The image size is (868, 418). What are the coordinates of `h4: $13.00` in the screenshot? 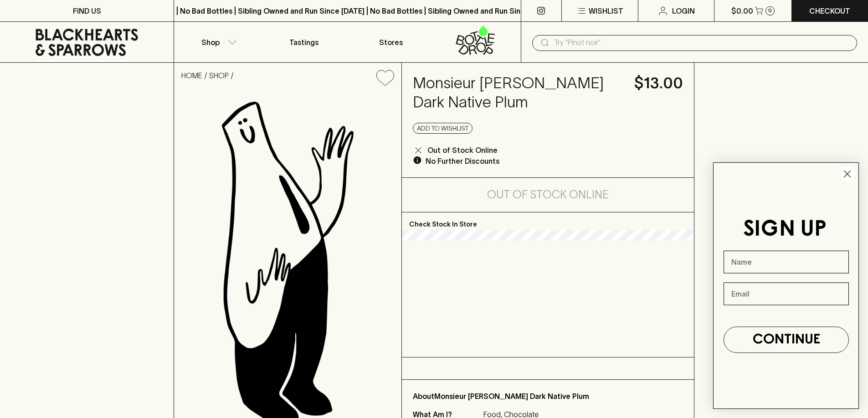 It's located at (658, 83).